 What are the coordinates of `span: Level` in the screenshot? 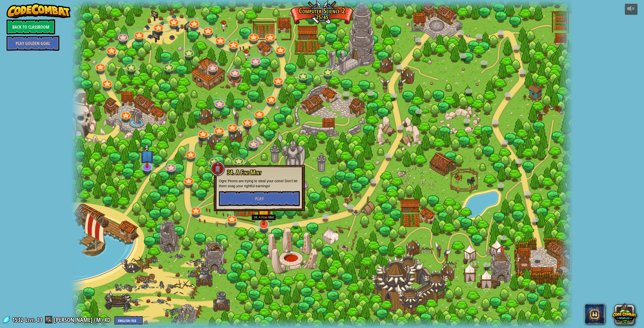 It's located at (30, 320).